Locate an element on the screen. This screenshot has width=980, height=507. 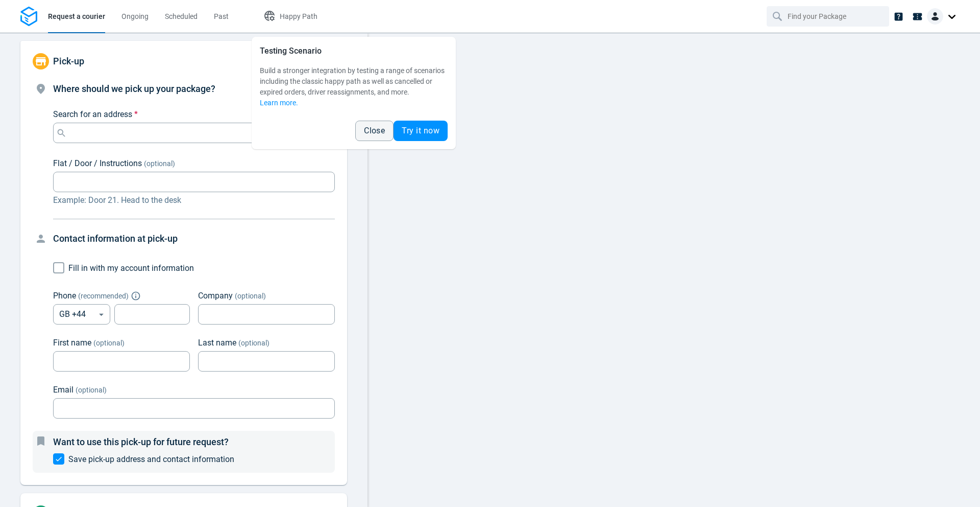
span: Try it now is located at coordinates (420, 131).